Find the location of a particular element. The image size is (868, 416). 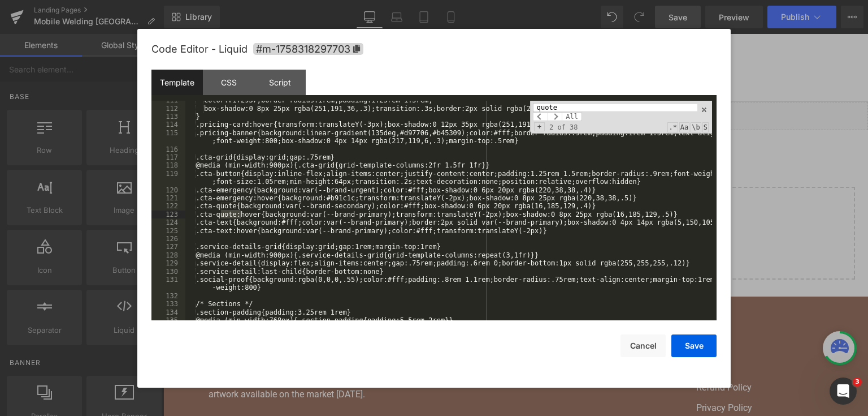

button: Cancel is located at coordinates (643, 345).